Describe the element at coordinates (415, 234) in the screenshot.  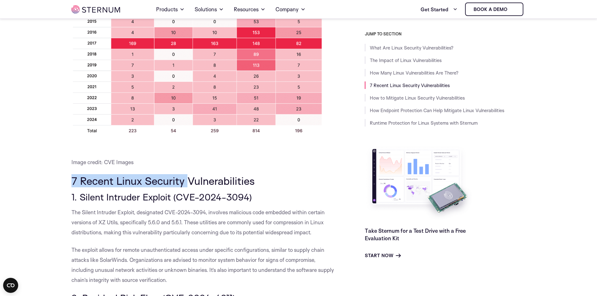
I see `a: Take Sternum for a Test Drive with a Free Evaluation Kit` at that location.